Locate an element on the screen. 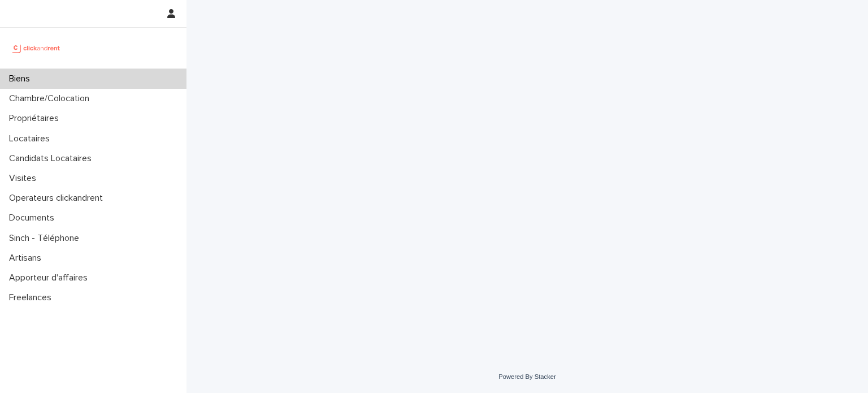 The height and width of the screenshot is (393, 868). p: Locataires is located at coordinates (31, 139).